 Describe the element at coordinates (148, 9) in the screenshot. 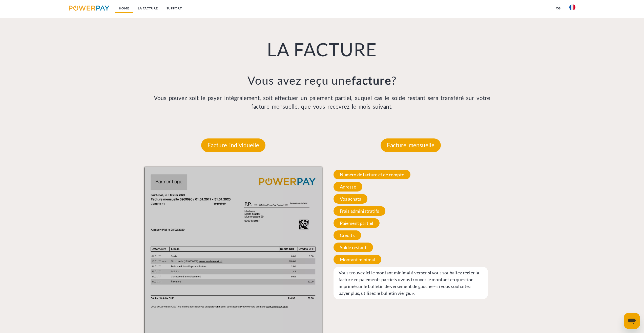

I see `a: LA FACTURE` at that location.